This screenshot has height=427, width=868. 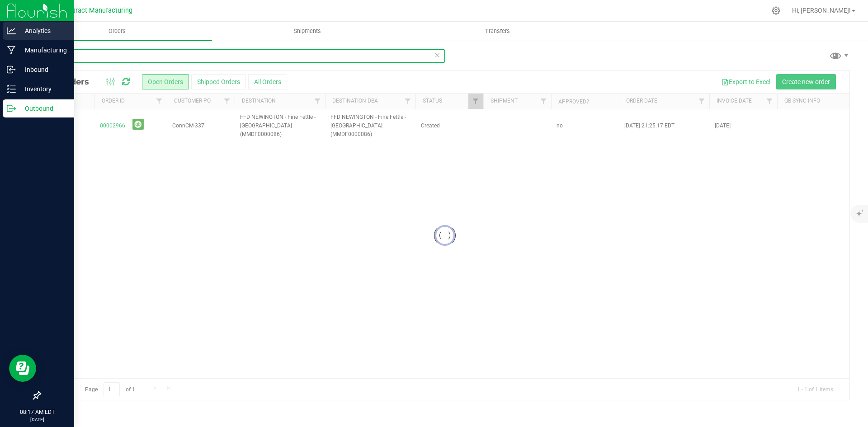 I want to click on inline-svg: Manufacturing, so click(x=11, y=50).